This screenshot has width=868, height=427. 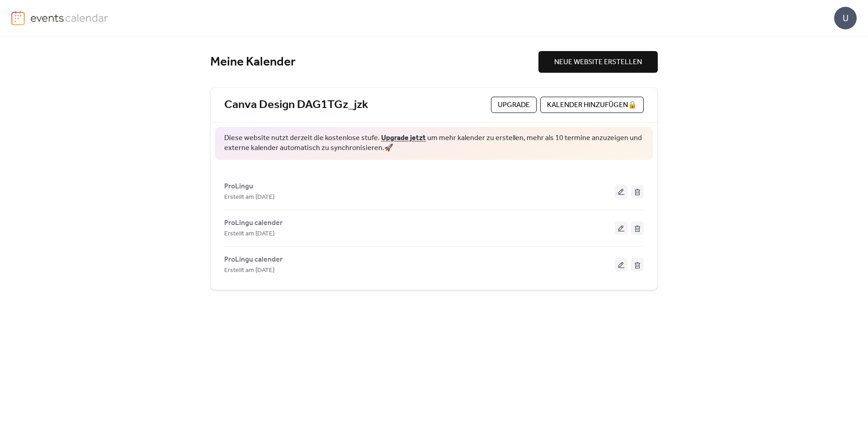 I want to click on div: U, so click(x=845, y=18).